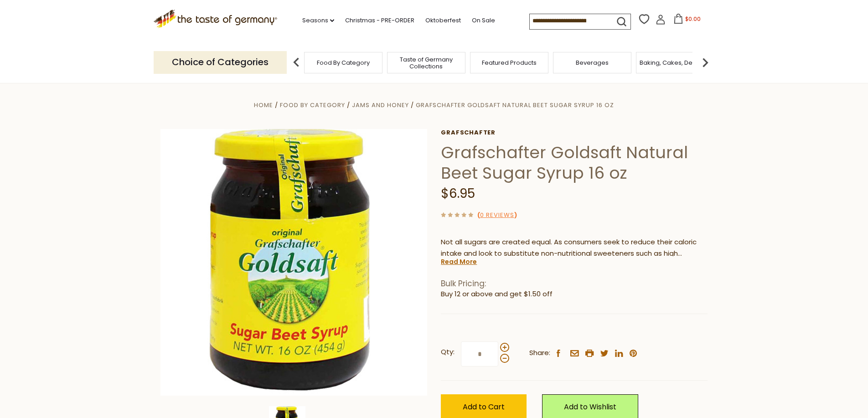  I want to click on a: 0 Reviews, so click(497, 215).